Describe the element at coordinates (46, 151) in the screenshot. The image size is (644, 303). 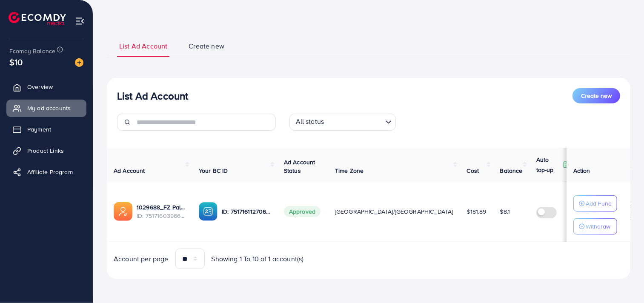
I see `span: Product Links` at that location.